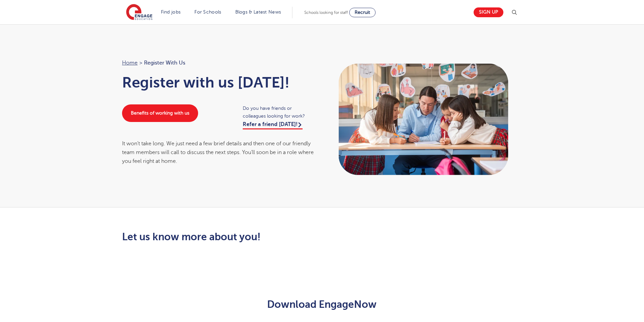  Describe the element at coordinates (279, 112) in the screenshot. I see `span: Do you have friends or colleagues looking for work?` at that location.